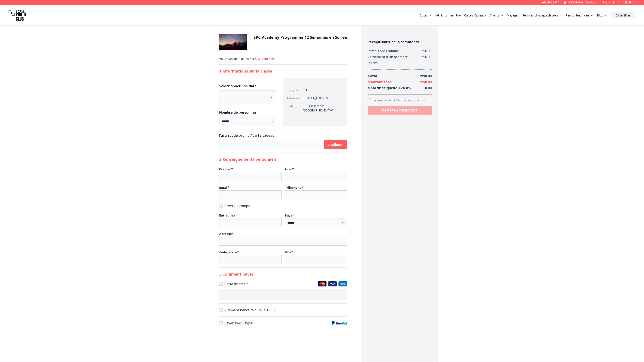 The height and width of the screenshot is (362, 644). What do you see at coordinates (426, 15) in the screenshot?
I see `button: Cours` at bounding box center [426, 15].